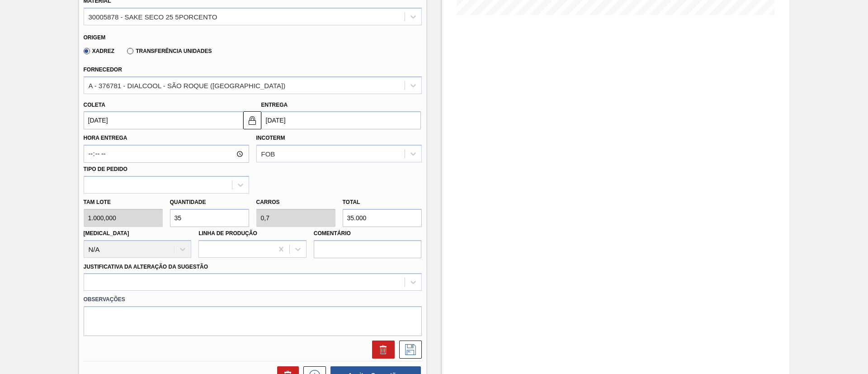 Image resolution: width=868 pixels, height=374 pixels. Describe the element at coordinates (367, 233) in the screenshot. I see `label: Comentário` at that location.